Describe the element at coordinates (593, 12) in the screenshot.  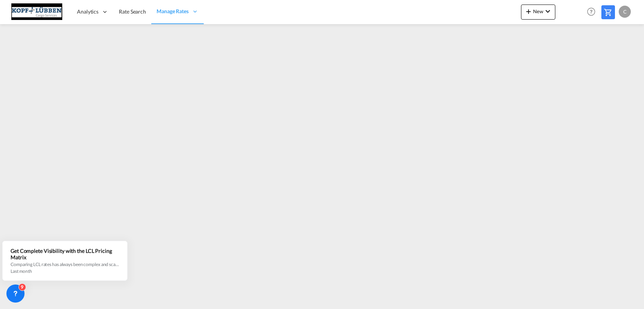
I see `div: Help` at that location.